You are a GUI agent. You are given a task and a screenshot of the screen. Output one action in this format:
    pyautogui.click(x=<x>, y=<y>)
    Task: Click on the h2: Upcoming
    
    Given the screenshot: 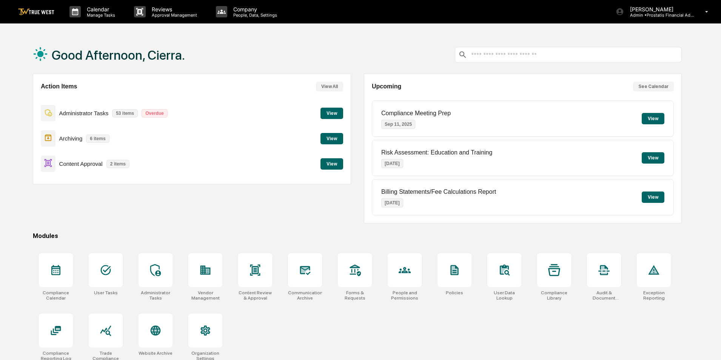 What is the action you would take?
    pyautogui.click(x=387, y=87)
    